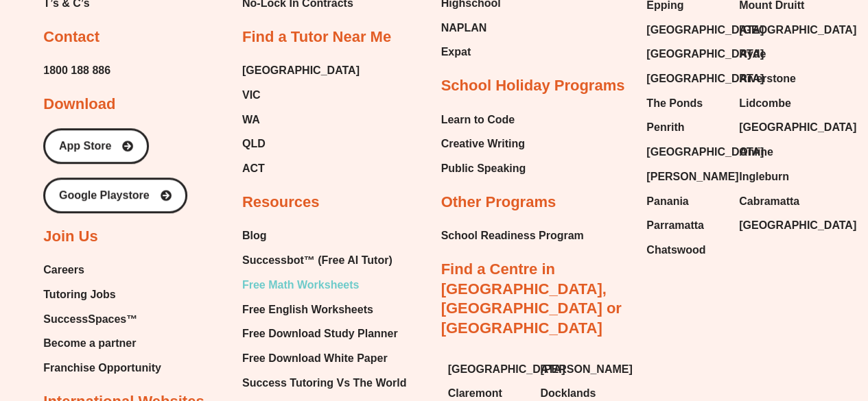  Describe the element at coordinates (102, 295) in the screenshot. I see `a: Tutoring Jobs` at that location.